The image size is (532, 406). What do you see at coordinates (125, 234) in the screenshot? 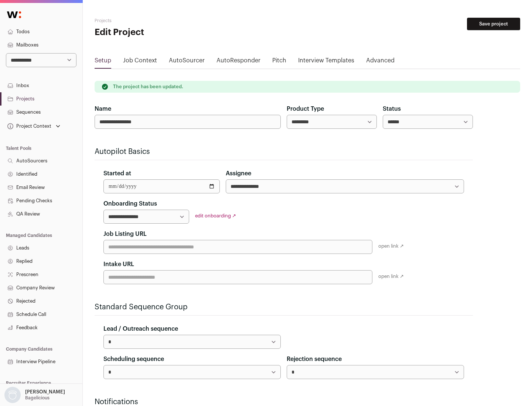
I see `label: Job Listing URL` at bounding box center [125, 234].